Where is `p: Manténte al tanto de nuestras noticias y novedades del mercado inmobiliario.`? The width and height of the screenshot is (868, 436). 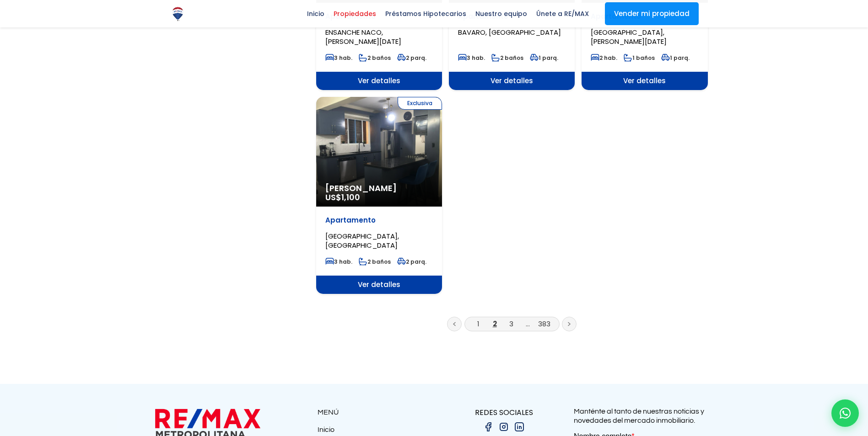 p: Manténte al tanto de nuestras noticias y novedades del mercado inmobiliario. is located at coordinates (643, 415).